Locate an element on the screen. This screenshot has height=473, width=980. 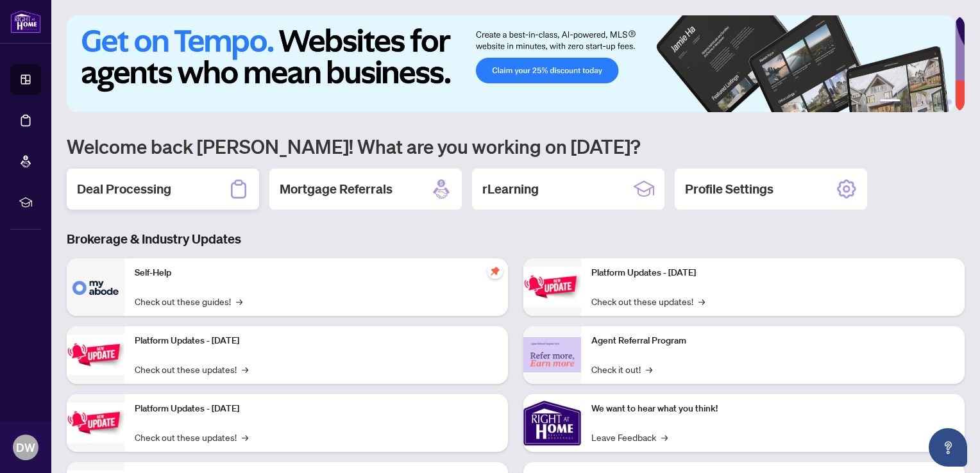
h2: Profile Settings is located at coordinates (729, 189).